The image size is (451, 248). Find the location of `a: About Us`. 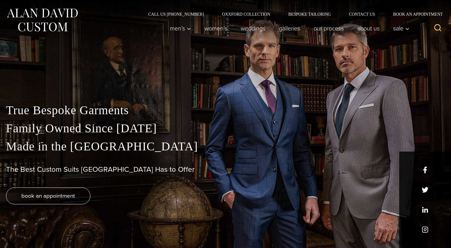

a: About Us is located at coordinates (369, 28).